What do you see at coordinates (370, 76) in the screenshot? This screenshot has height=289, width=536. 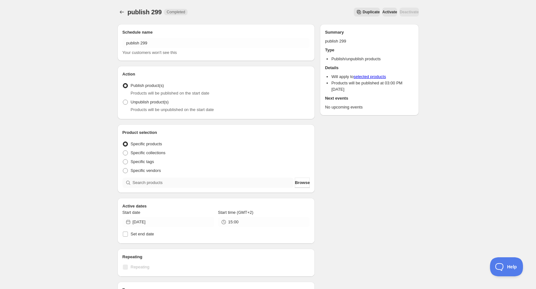 I see `a: selected products` at bounding box center [370, 76].